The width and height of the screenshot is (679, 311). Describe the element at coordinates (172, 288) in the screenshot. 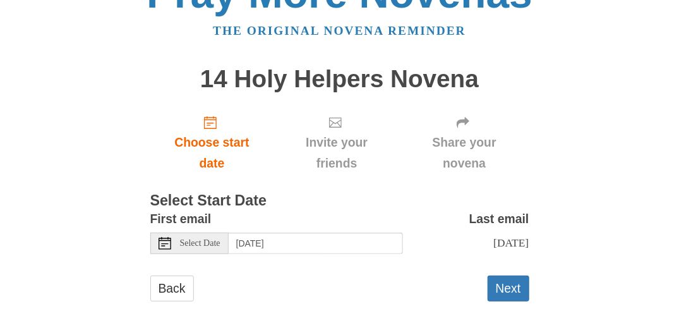

I see `a: Back` at that location.